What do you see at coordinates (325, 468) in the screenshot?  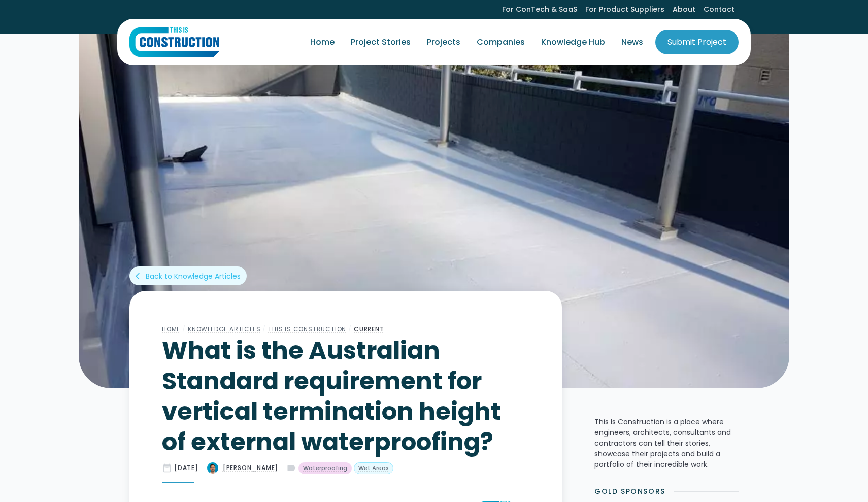 I see `a: Waterproofing` at bounding box center [325, 468].